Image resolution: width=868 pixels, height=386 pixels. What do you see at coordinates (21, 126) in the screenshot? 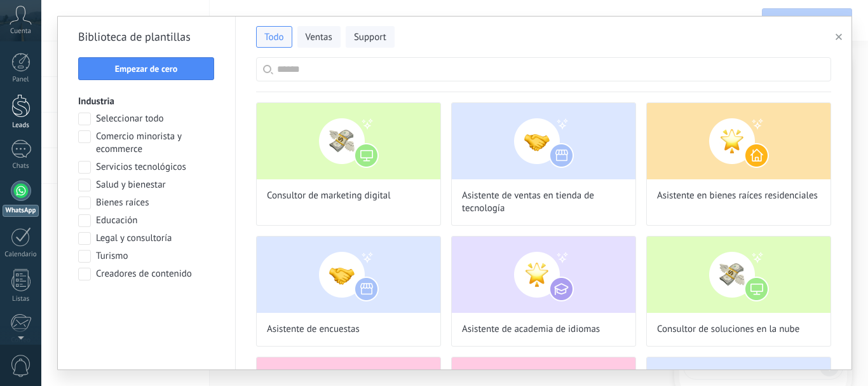
I see `div: Leads` at bounding box center [21, 126].